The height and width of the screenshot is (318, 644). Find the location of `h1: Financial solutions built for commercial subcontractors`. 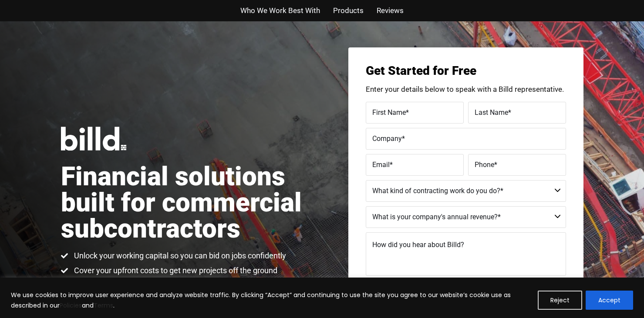

h1: Financial solutions built for commercial subcontractors is located at coordinates (191, 203).